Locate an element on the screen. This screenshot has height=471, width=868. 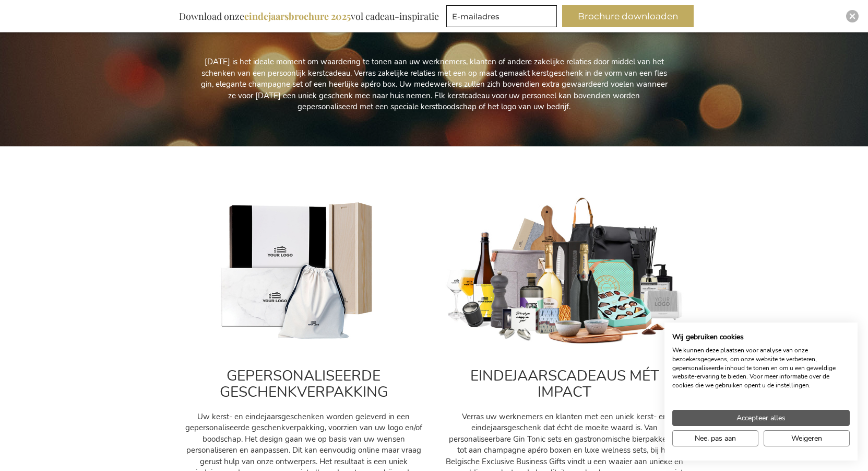
button: Alle cookies weigeren is located at coordinates (806, 438).